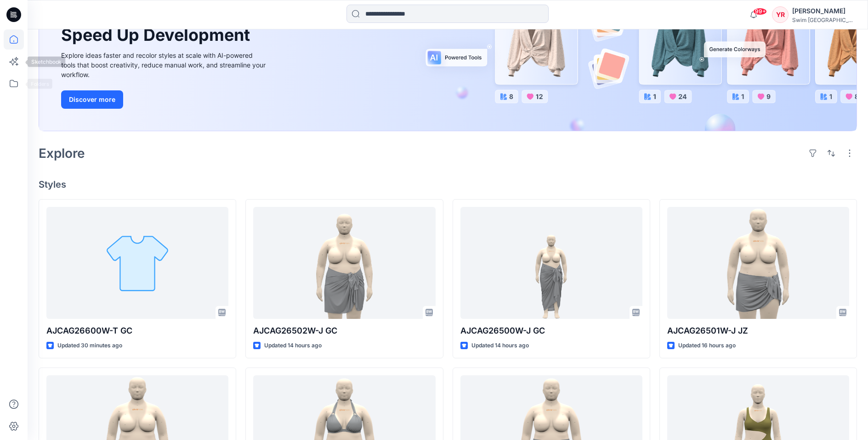 The image size is (868, 440). I want to click on p: Updated 30 minutes ago, so click(89, 345).